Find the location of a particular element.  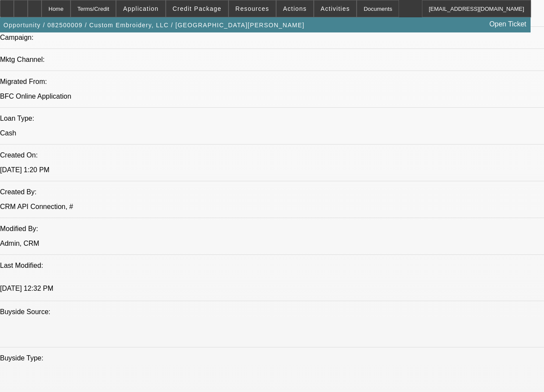

button: Activities is located at coordinates (336, 8).